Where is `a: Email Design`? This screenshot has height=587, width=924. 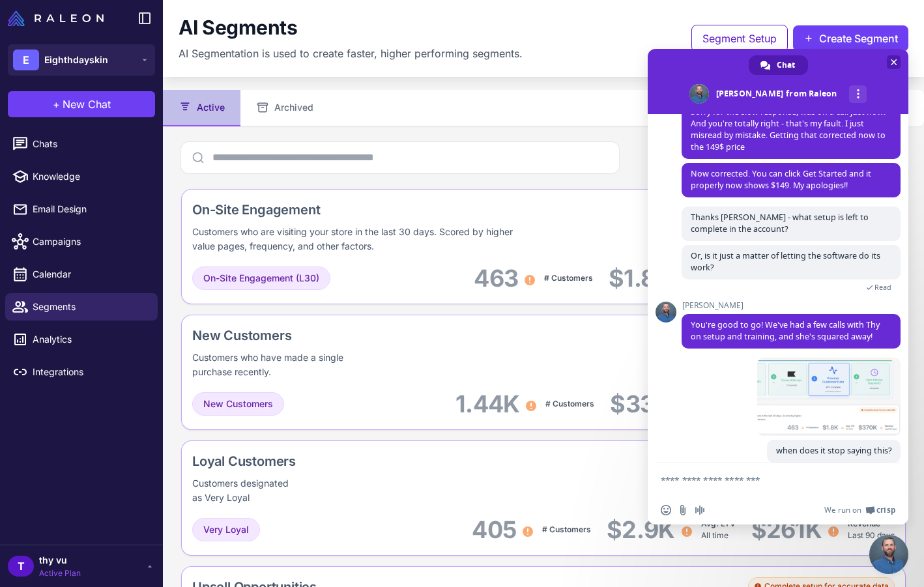 a: Email Design is located at coordinates (81, 209).